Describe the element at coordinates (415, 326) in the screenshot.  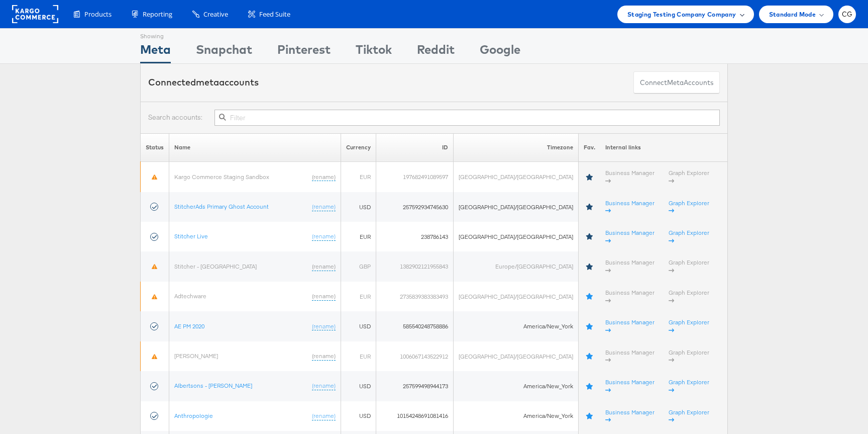
I see `td: 585540248758886` at that location.